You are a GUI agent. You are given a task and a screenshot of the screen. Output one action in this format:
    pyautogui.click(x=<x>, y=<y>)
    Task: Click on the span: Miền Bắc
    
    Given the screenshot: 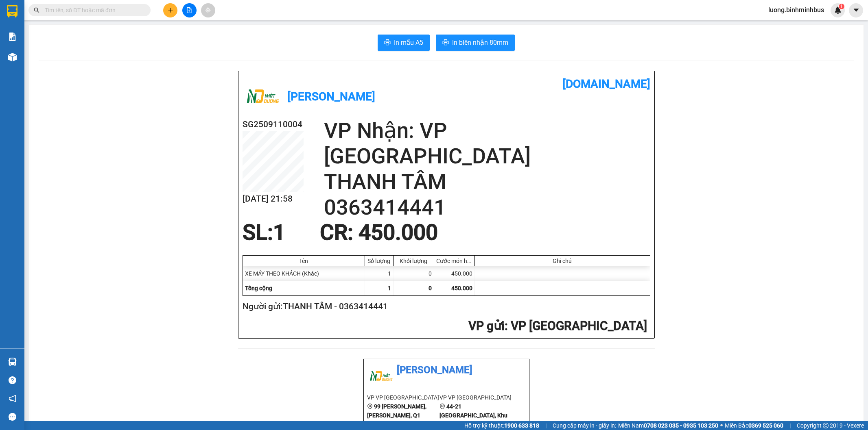 What is the action you would take?
    pyautogui.click(x=755, y=426)
    